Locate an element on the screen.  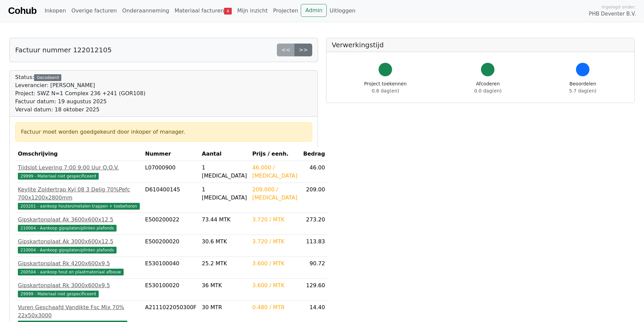
div: Project toekennen is located at coordinates (386, 87).